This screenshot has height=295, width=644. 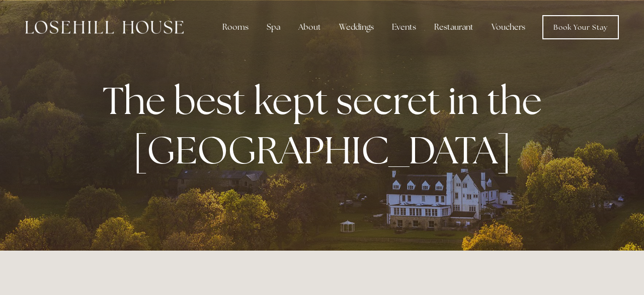 I want to click on div: About, so click(x=309, y=28).